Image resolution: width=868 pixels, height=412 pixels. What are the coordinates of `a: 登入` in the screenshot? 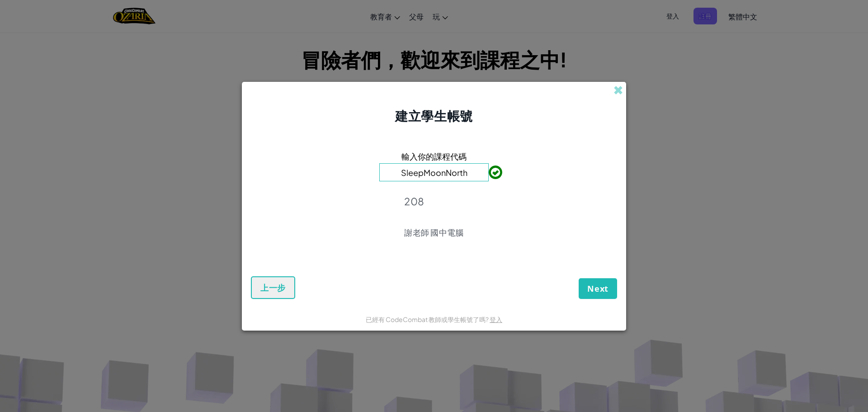 It's located at (496, 319).